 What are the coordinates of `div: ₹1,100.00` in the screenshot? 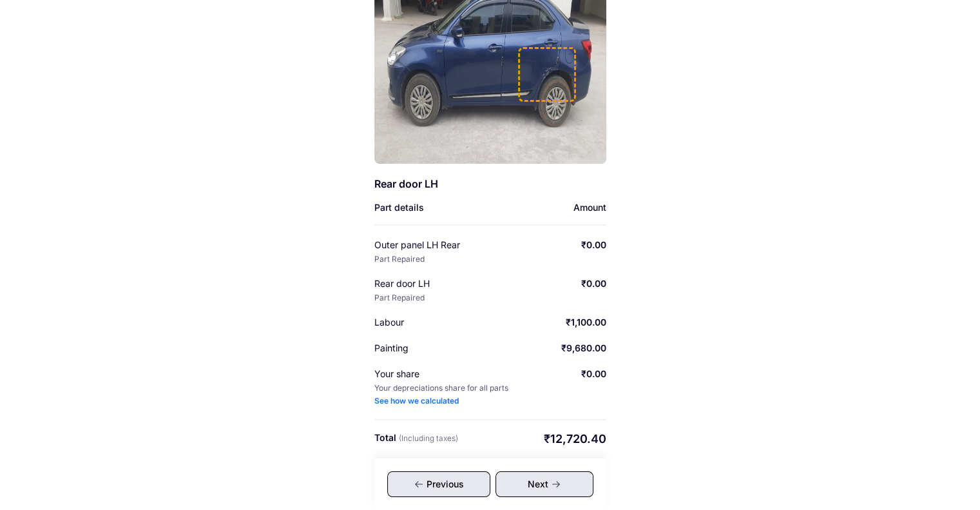 It's located at (585, 322).